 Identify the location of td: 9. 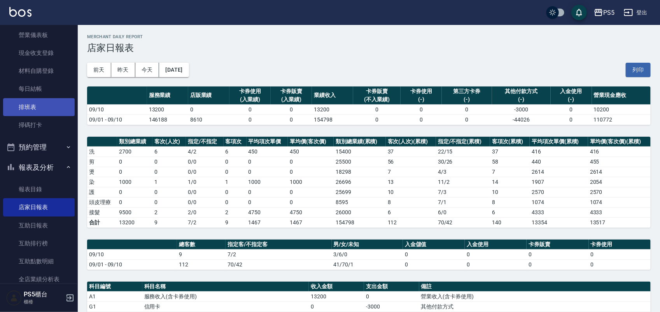
(201, 254).